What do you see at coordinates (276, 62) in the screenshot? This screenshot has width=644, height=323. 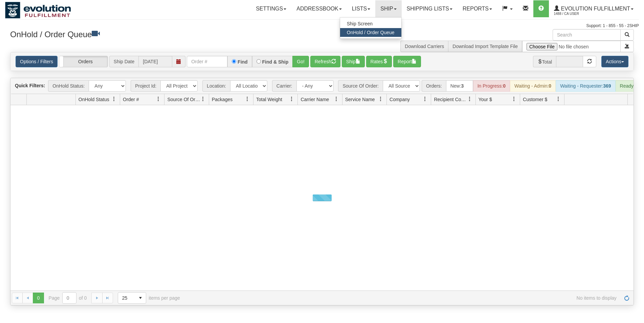 I see `label: Find & Ship` at bounding box center [276, 62].